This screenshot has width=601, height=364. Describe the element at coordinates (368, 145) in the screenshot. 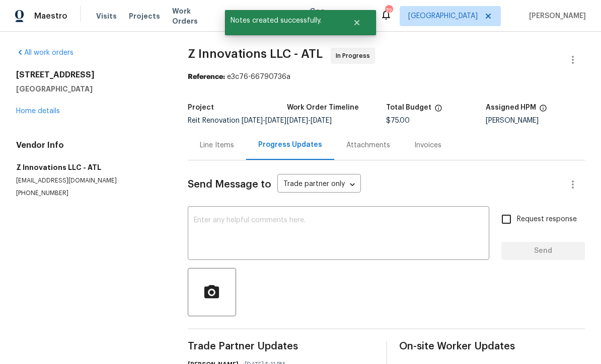

I see `div: Attachments` at that location.